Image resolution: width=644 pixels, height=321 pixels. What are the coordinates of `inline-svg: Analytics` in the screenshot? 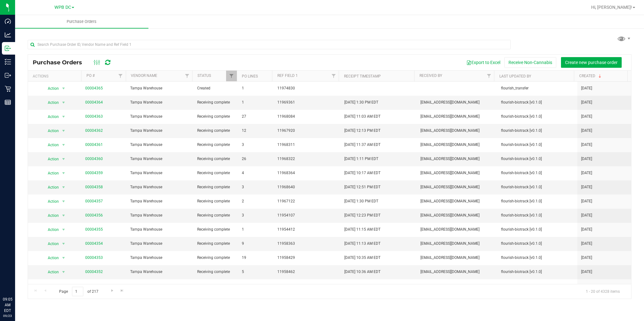 It's located at (8, 35).